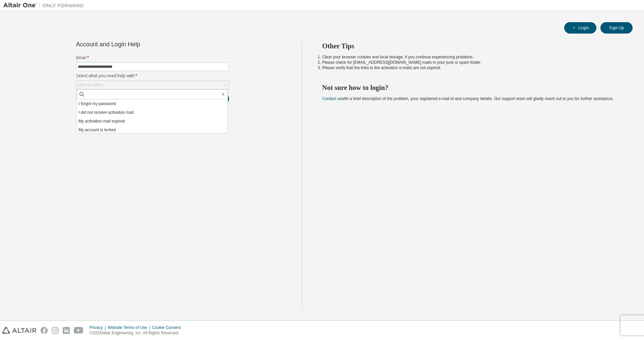 Image resolution: width=644 pixels, height=340 pixels. What do you see at coordinates (332, 99) in the screenshot?
I see `a: Contact us` at bounding box center [332, 99].